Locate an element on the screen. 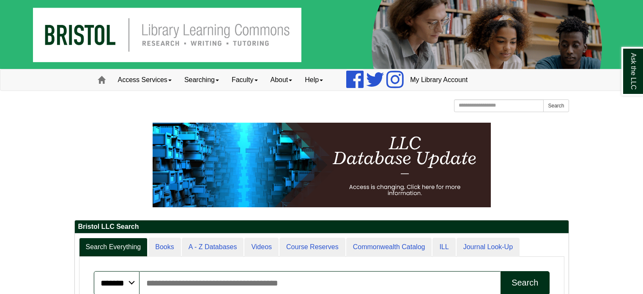  a: About is located at coordinates (282, 80).